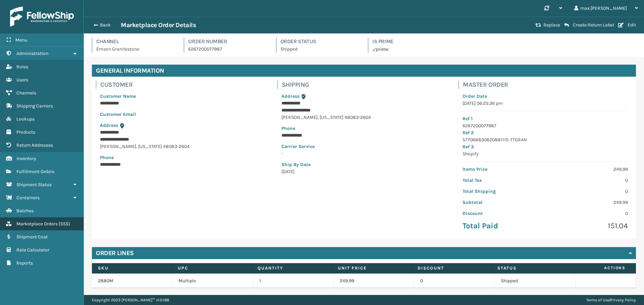 Image resolution: width=644 pixels, height=305 pixels. I want to click on td: 0, so click(454, 281).